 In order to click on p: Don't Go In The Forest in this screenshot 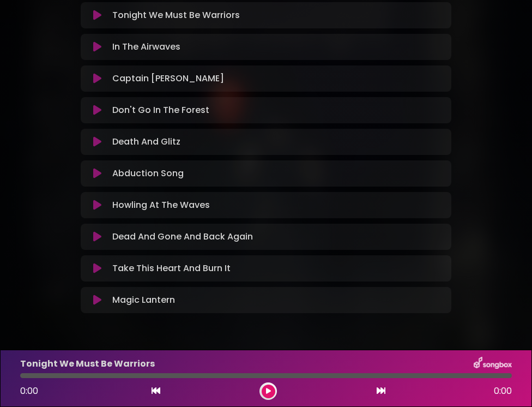, I will do `click(161, 110)`.